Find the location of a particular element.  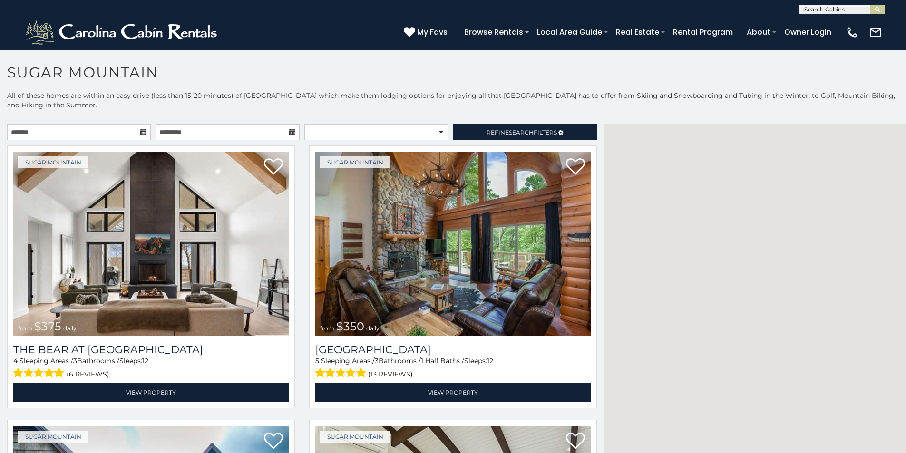

a: My Favs is located at coordinates (427, 32).